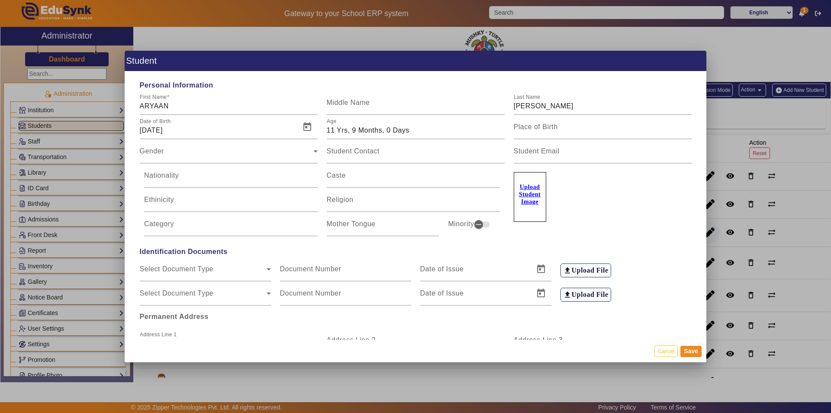 The width and height of the screenshot is (831, 413). I want to click on span: Personal Information, so click(416, 85).